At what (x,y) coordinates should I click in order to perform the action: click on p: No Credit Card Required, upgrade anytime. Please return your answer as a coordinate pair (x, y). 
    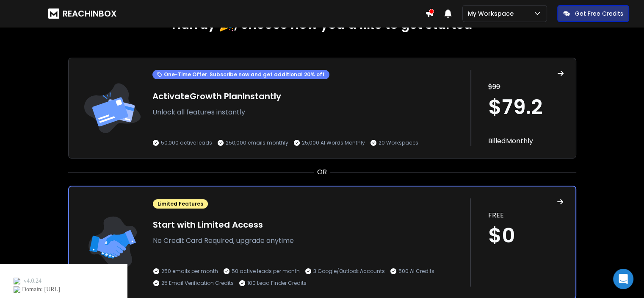
    Looking at the image, I should click on (307, 241).